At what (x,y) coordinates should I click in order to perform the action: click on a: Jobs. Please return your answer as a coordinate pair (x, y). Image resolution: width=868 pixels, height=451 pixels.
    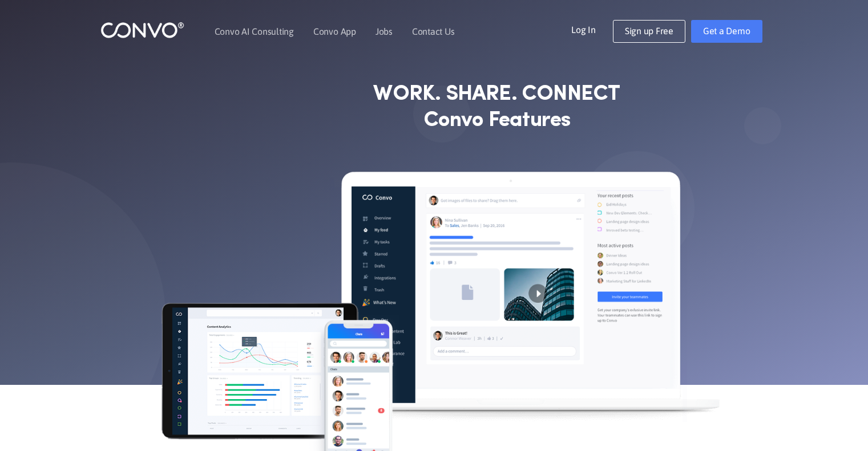
    Looking at the image, I should click on (384, 31).